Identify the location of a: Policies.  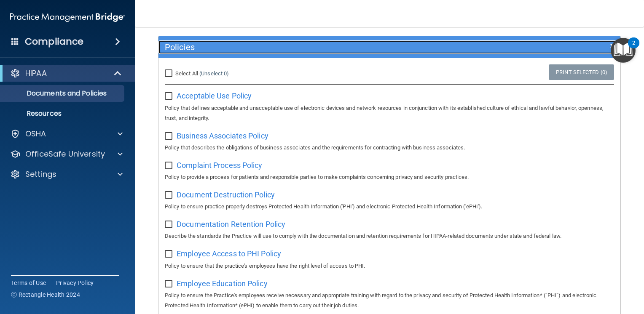
(390, 47).